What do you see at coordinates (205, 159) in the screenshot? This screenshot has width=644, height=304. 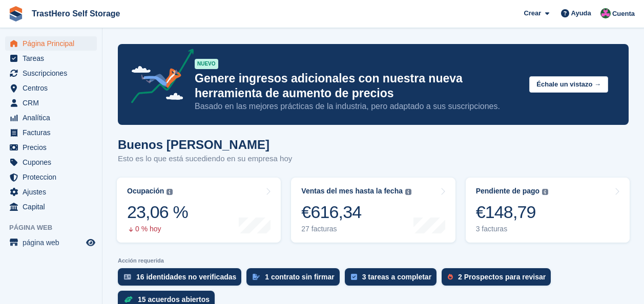 I see `p: Esto es lo que está sucediendo en su empresa hoy` at bounding box center [205, 159].